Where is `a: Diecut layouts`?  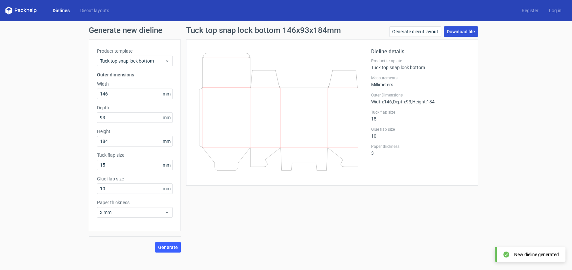 a: Diecut layouts is located at coordinates (95, 11).